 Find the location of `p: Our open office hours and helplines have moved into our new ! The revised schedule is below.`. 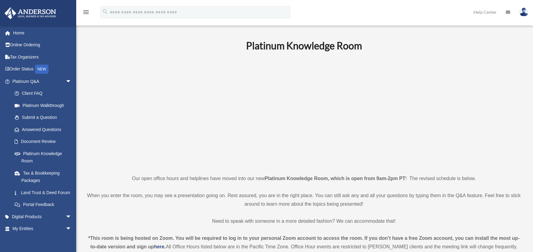

p: Our open office hours and helplines have moved into our new ! The revised schedule is below. is located at coordinates (304, 179).